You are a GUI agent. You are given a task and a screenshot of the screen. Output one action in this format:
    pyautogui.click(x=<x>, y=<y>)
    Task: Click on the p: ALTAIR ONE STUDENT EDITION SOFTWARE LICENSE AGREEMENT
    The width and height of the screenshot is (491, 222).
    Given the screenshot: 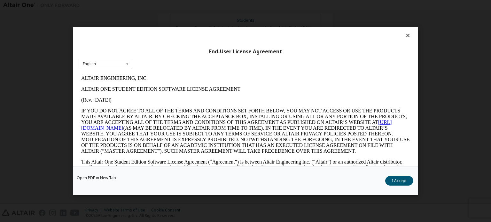 What is the action you would take?
    pyautogui.click(x=167, y=16)
    